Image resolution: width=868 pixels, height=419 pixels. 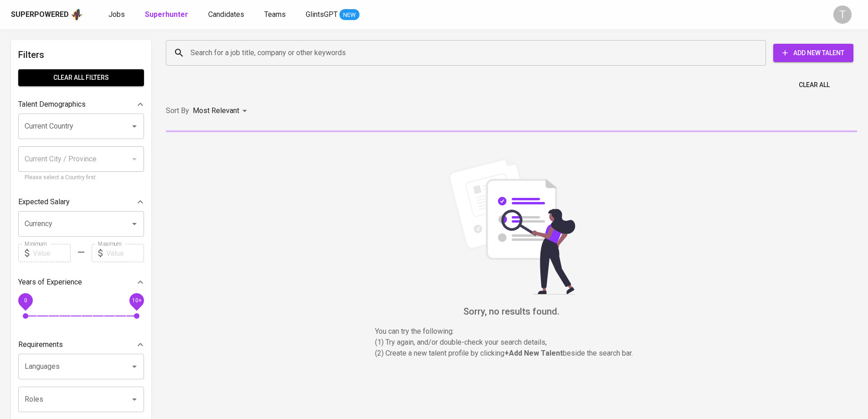 I want to click on b: Superhunter, so click(x=166, y=14).